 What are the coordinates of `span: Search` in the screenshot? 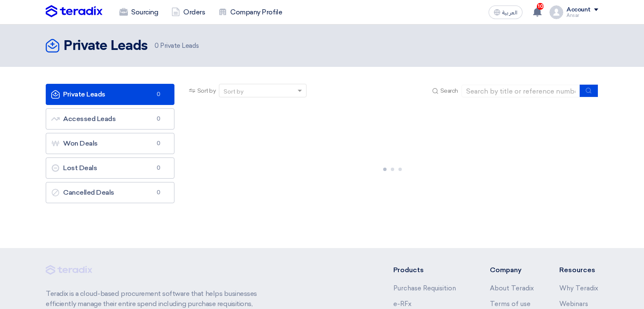 It's located at (449, 91).